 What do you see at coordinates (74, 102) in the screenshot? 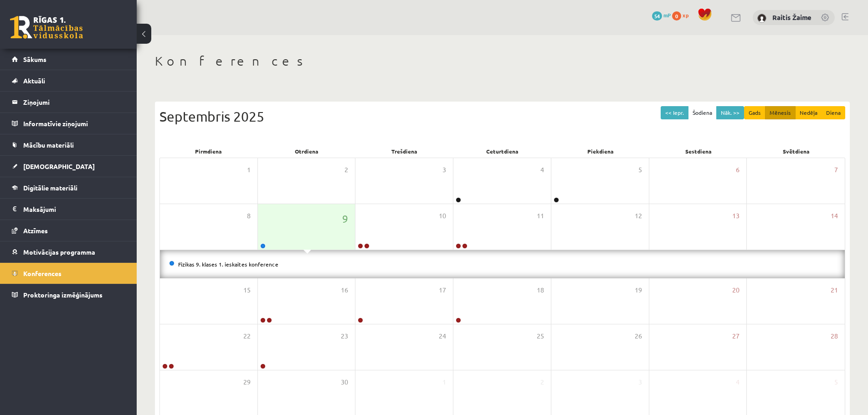
I see `legend: Ziņojumi` at bounding box center [74, 102].